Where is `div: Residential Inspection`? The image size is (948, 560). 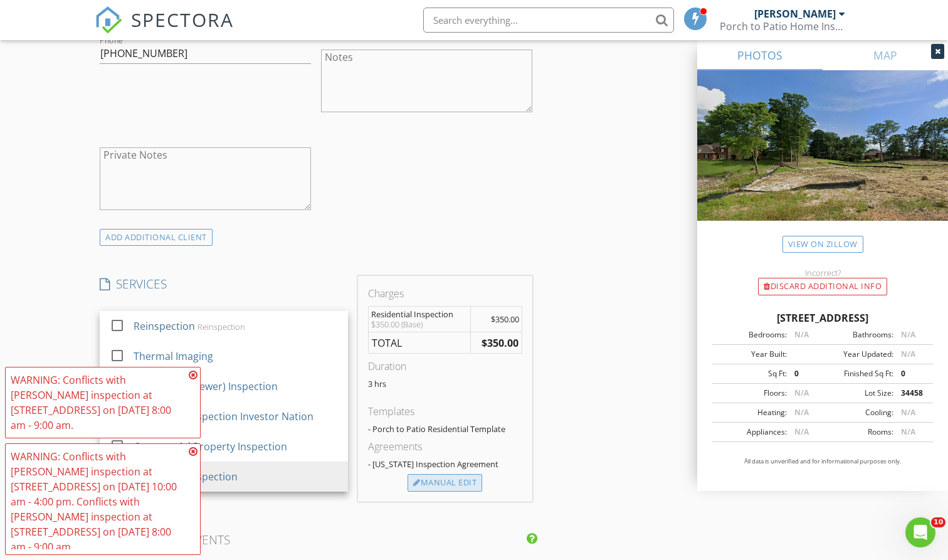 div: Residential Inspection is located at coordinates (420, 314).